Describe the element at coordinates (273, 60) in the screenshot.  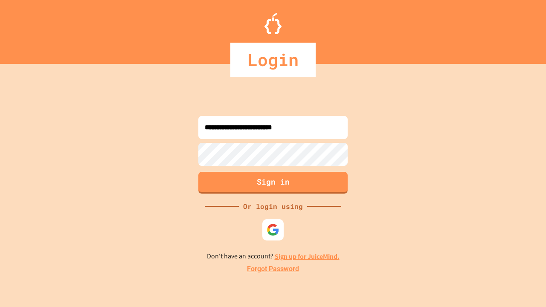
I see `div: Login` at that location.